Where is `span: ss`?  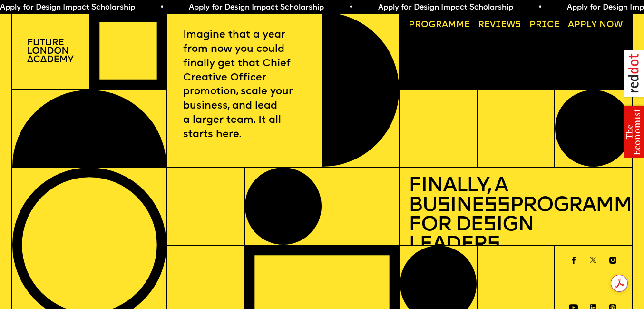 span: ss is located at coordinates (497, 206).